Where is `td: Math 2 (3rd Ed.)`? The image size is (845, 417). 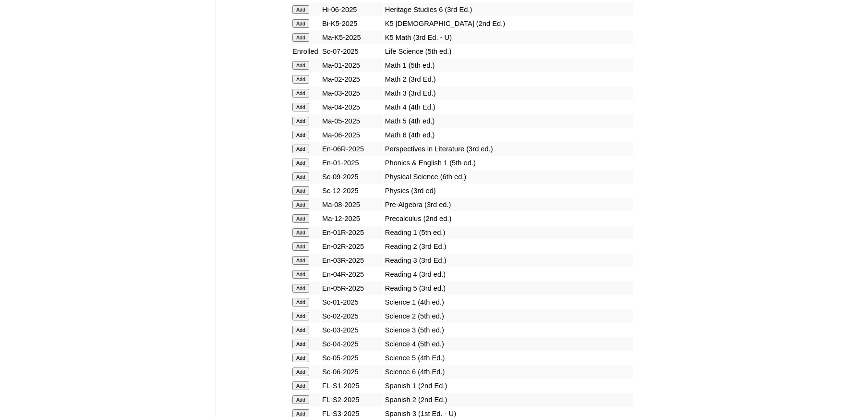
td: Math 2 (3rd Ed.) is located at coordinates (508, 79).